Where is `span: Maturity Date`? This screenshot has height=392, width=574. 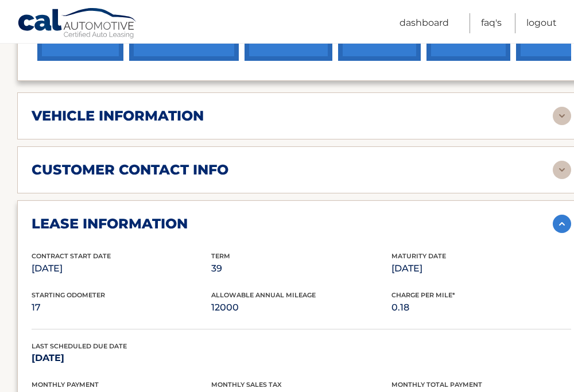 span: Maturity Date is located at coordinates (418, 256).